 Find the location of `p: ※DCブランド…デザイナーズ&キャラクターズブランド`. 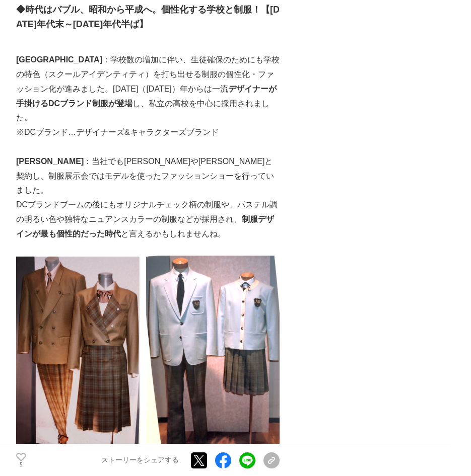

p: ※DCブランド…デザイナーズ&キャラクターズブランド is located at coordinates (148, 133).